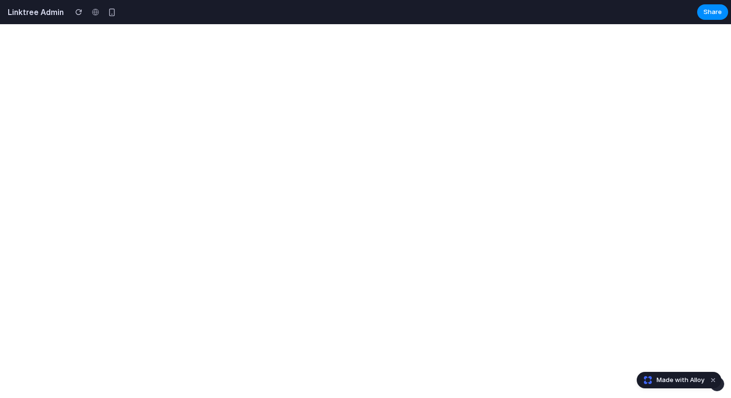  Describe the element at coordinates (713, 380) in the screenshot. I see `button: Dismiss watermark` at that location.